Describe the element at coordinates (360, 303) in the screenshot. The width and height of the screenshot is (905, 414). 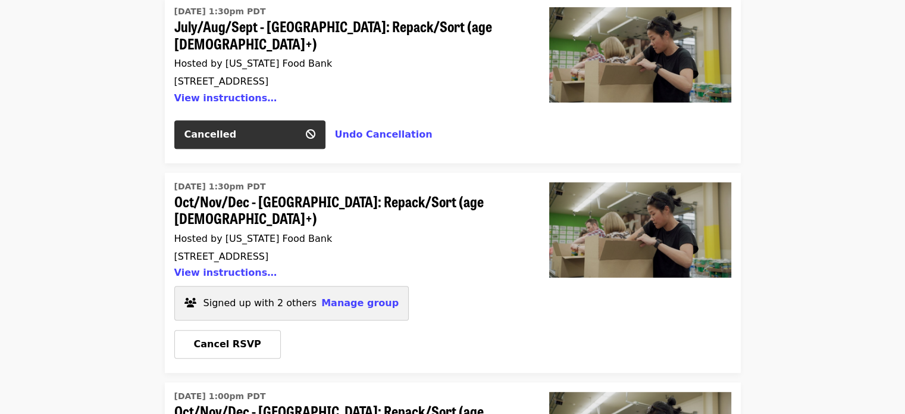
I see `button: Manage group` at that location.